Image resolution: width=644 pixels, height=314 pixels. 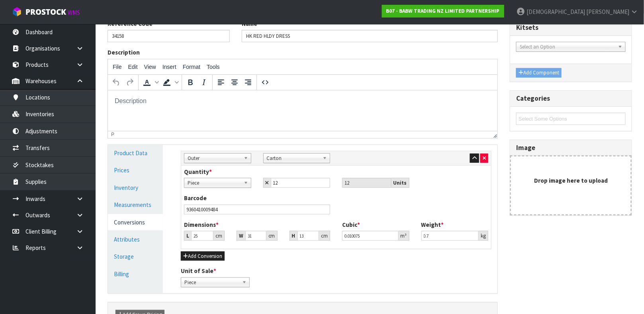 I want to click on input: Weight, so click(x=450, y=236).